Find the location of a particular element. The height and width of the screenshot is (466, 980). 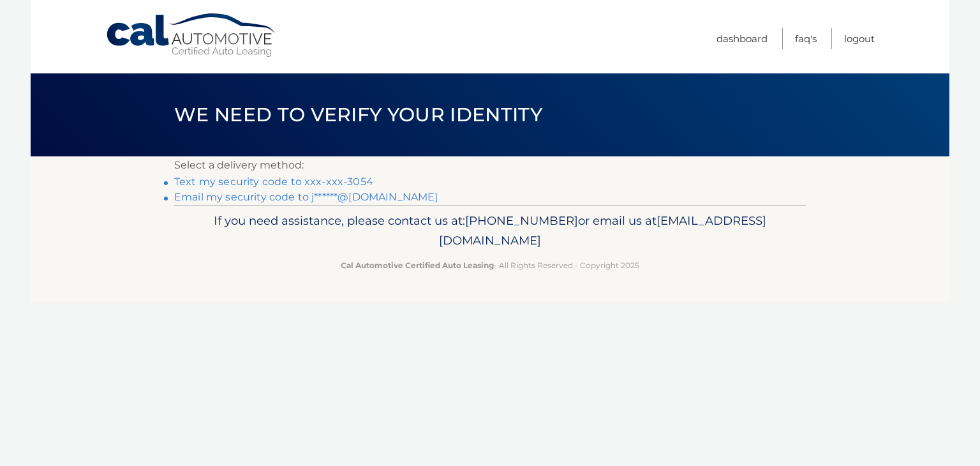

a: Logout is located at coordinates (859, 38).